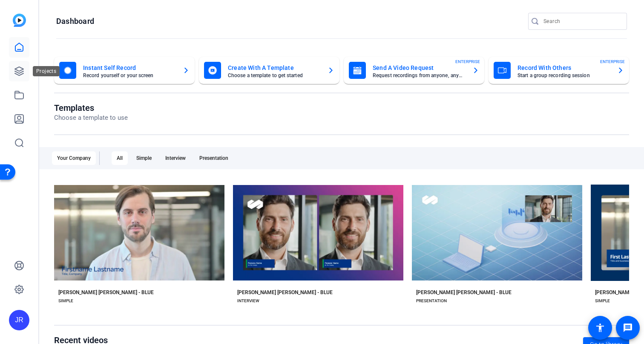 The height and width of the screenshot is (344, 644). Describe the element at coordinates (269, 71) in the screenshot. I see `button: Create With A TemplateChoose a template to get started` at that location.